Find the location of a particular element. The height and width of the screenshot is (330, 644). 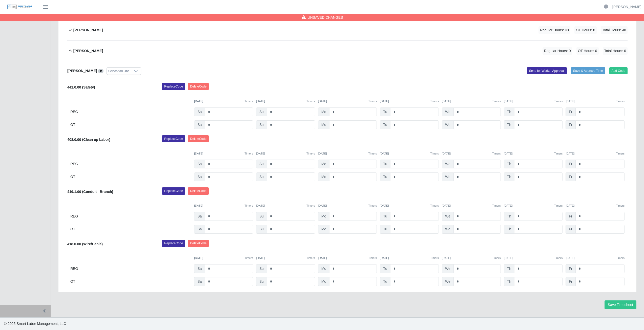

span: Unsaved Changes is located at coordinates (326, 17).